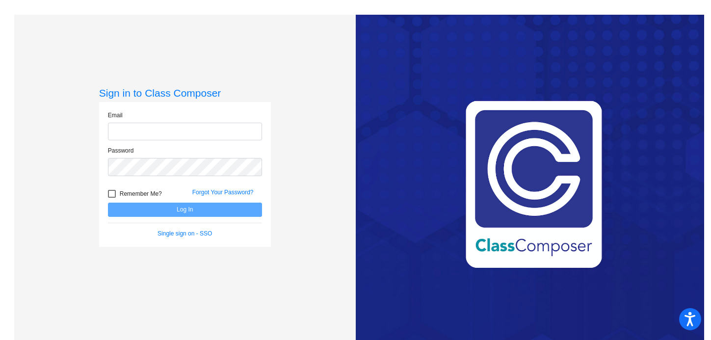  What do you see at coordinates (141, 194) in the screenshot?
I see `span: Remember Me?` at bounding box center [141, 194].